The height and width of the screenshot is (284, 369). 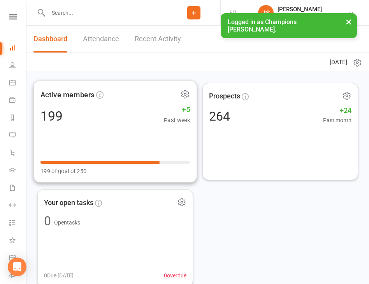 I want to click on div: JS, so click(x=266, y=13).